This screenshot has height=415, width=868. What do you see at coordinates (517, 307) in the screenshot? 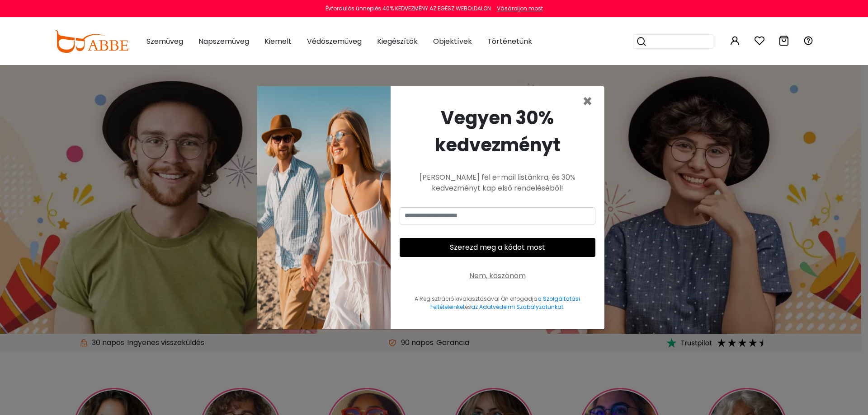
I see `font: az Adatvédelmi Szabályzatunkat` at bounding box center [517, 307].